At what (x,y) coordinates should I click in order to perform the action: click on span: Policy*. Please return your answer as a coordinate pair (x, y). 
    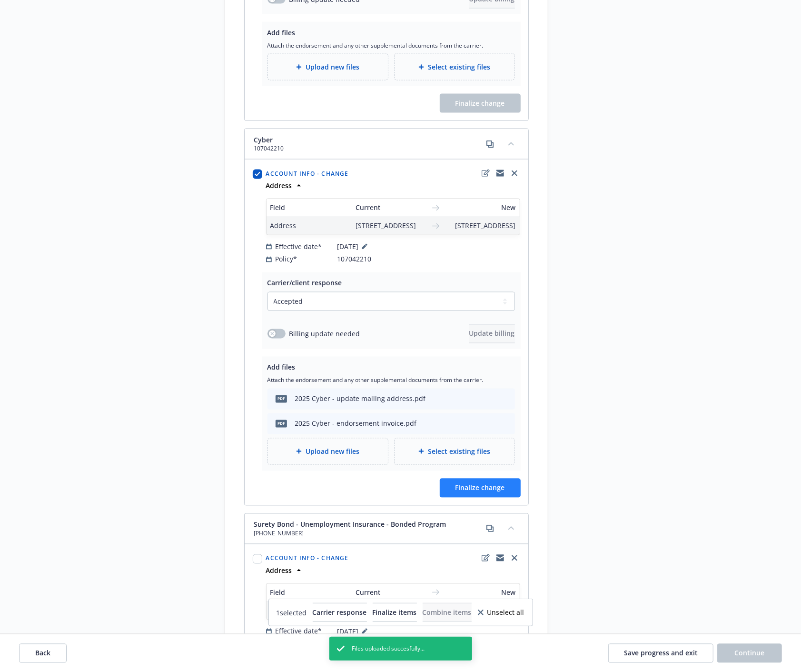
    Looking at the image, I should click on (287, 259).